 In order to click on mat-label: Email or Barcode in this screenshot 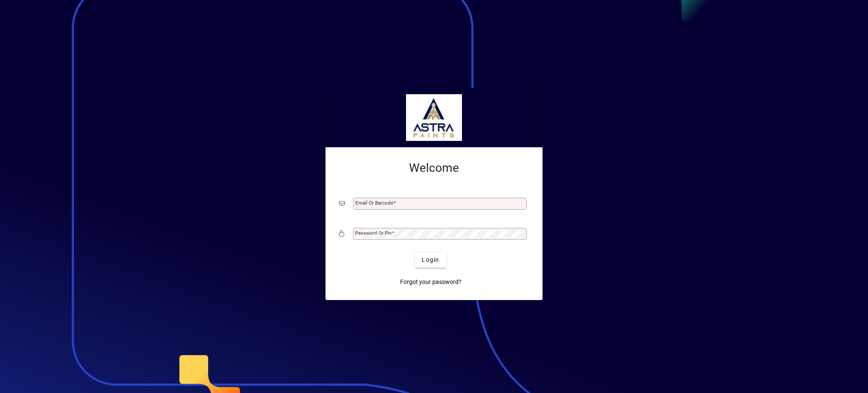, I will do `click(374, 203)`.